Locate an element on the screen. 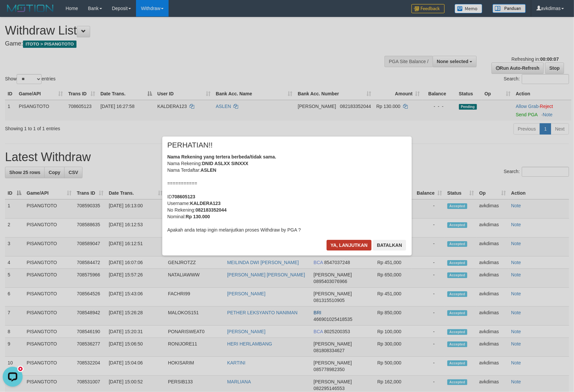 The image size is (574, 392). b: KALDERA123 is located at coordinates (205, 204).